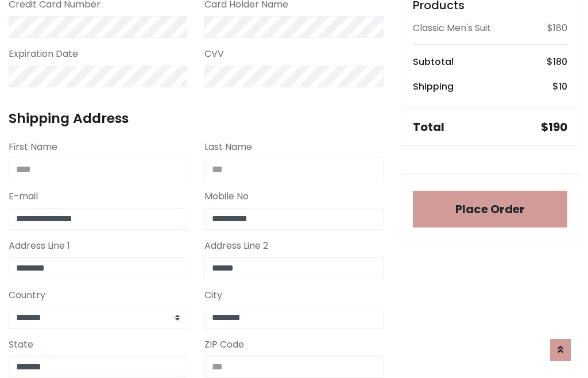  Describe the element at coordinates (563, 86) in the screenshot. I see `span: 10` at that location.